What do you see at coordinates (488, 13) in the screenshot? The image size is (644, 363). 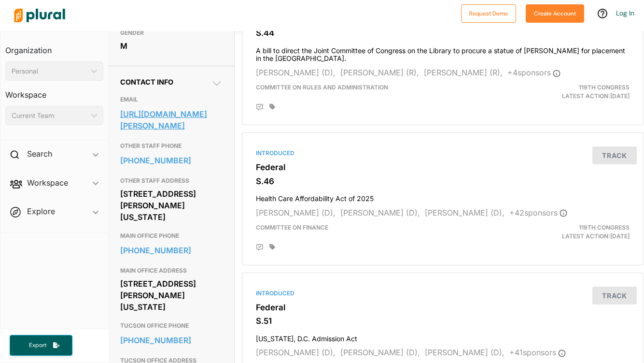 I see `button: Request Demo` at bounding box center [488, 13].